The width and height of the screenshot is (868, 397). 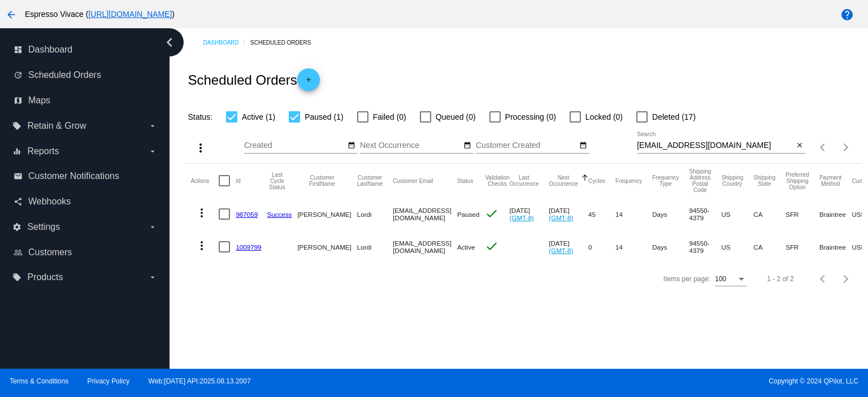 What do you see at coordinates (596, 181) in the screenshot?
I see `button: Change sorting for Cycles` at bounding box center [596, 181].